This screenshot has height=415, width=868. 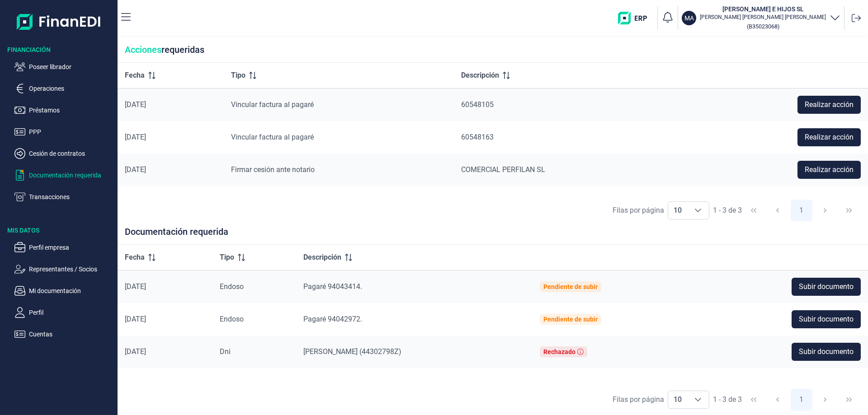 What do you see at coordinates (72, 110) in the screenshot?
I see `p: Préstamos` at bounding box center [72, 110].